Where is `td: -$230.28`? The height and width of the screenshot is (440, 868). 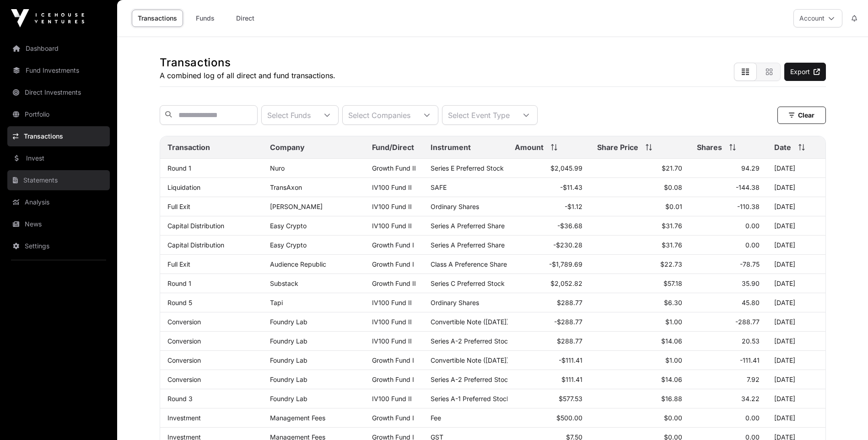
td: -$230.28 is located at coordinates (549, 245).